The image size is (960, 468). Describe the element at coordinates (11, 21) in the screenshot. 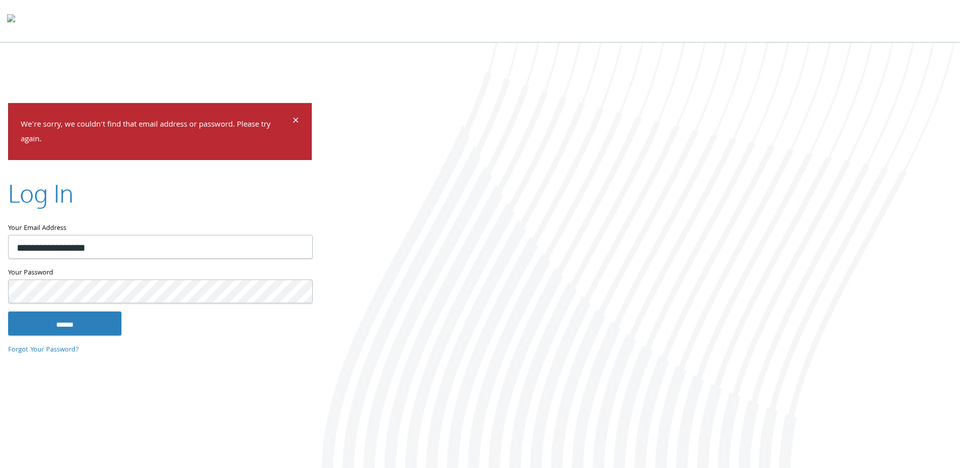

I see `img: todyl-logo-dark.svg` at that location.